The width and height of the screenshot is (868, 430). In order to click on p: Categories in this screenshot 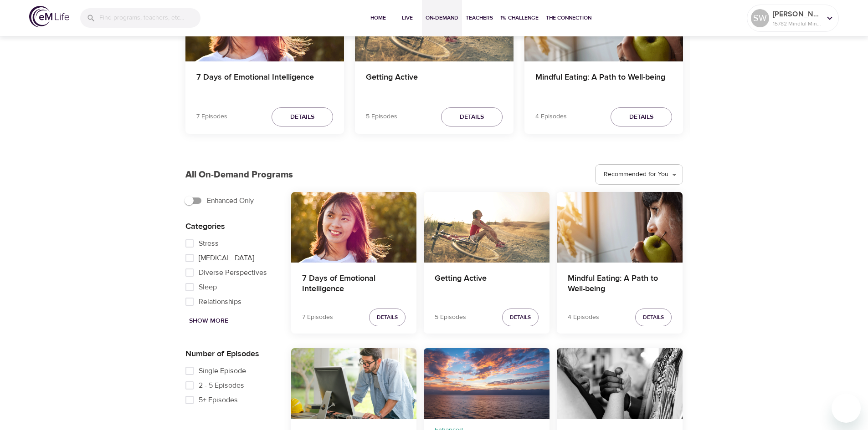, I will do `click(231, 226)`.